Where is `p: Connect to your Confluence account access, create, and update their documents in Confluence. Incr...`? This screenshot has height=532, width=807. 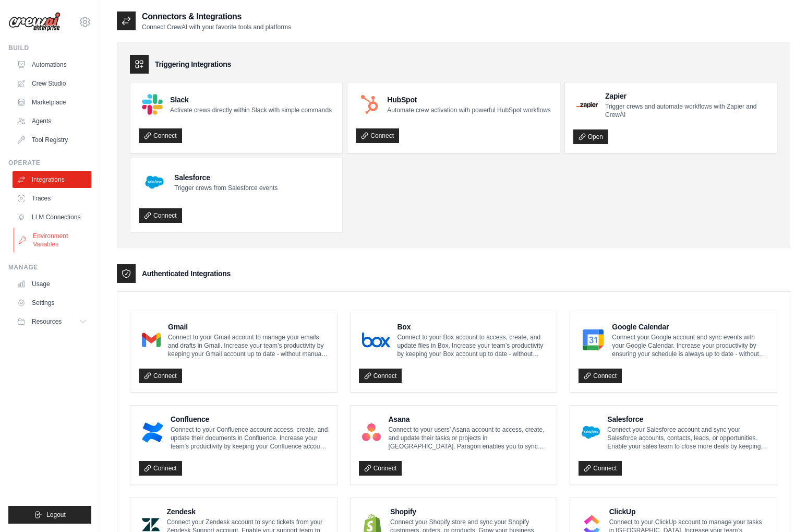 p: Connect to your Confluence account access, create, and update their documents in Confluence. Incr... is located at coordinates (249, 438).